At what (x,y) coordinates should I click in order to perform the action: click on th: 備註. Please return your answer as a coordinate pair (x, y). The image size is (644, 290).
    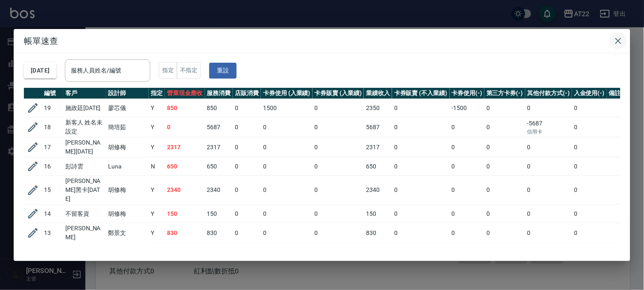
    Looking at the image, I should click on (615, 93).